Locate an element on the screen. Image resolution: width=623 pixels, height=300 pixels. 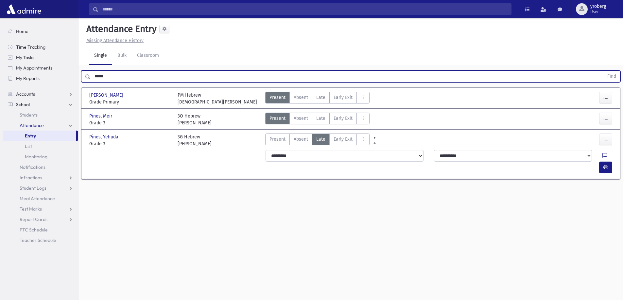
a: Classroom is located at coordinates (148, 56).